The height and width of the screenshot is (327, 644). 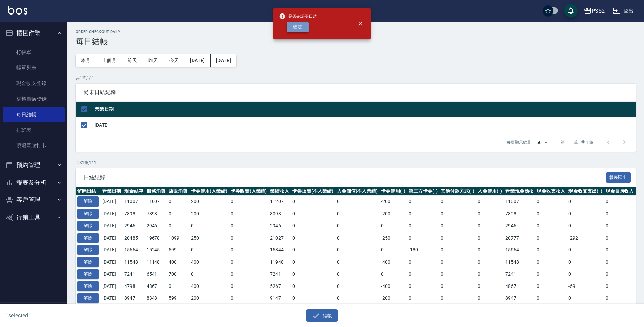 What do you see at coordinates (279, 202) in the screenshot?
I see `td: 11207` at bounding box center [279, 202].